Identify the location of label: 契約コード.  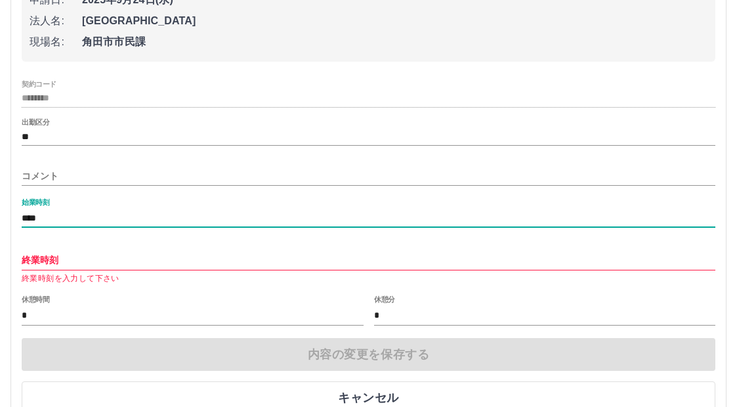
(39, 83).